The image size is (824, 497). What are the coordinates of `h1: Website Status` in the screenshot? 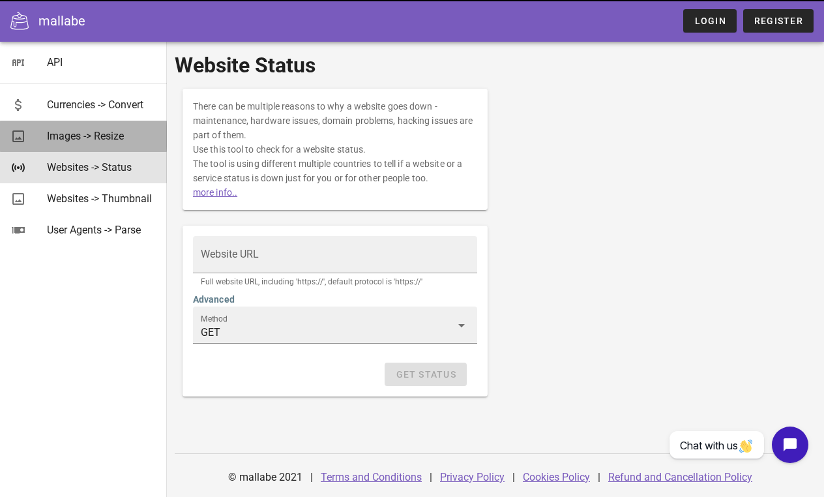 It's located at (495, 65).